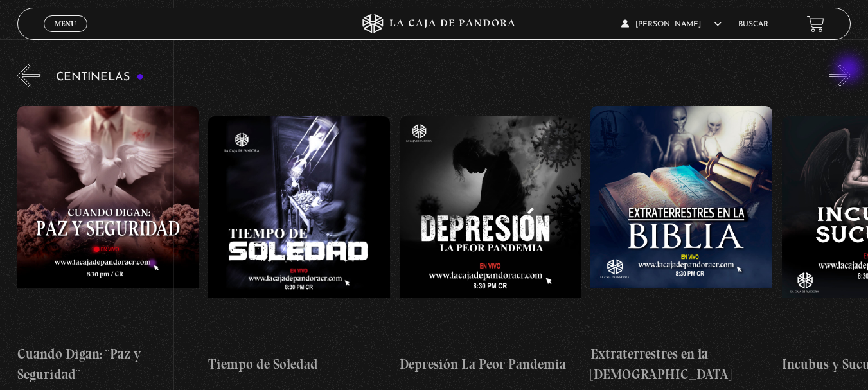  I want to click on span: Menu, so click(65, 23).